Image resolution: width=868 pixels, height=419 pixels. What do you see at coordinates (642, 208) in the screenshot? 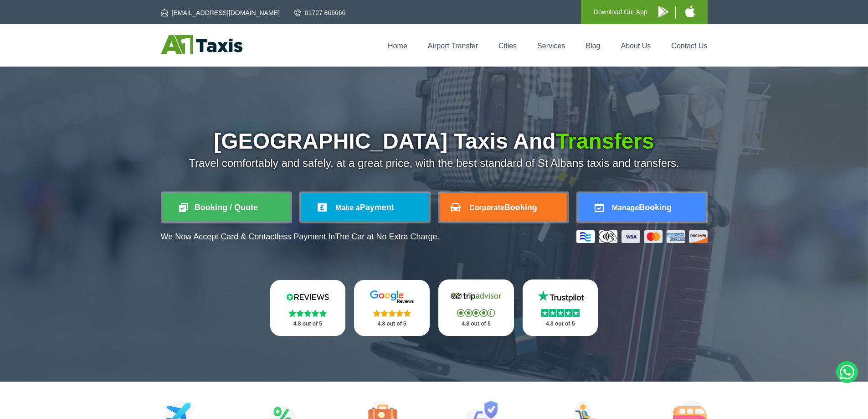
I see `a: ManageBooking` at bounding box center [642, 208].